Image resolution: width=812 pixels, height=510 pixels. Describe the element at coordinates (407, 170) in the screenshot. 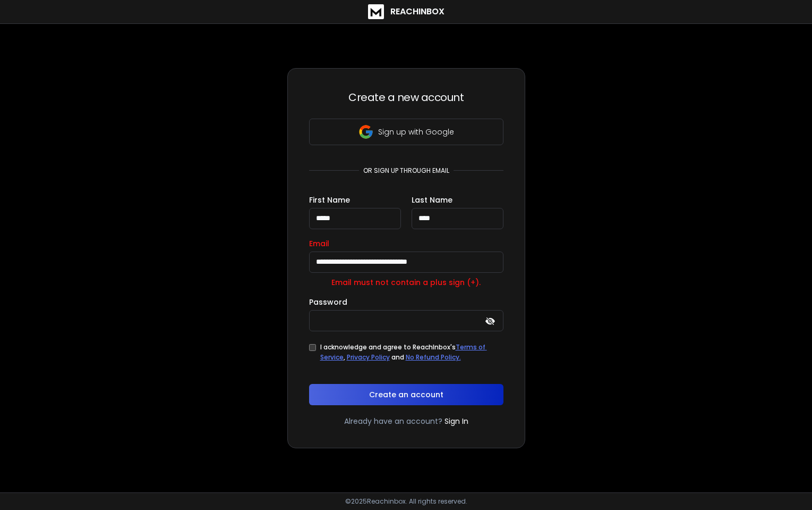

I see `p: or sign up through email` at that location.